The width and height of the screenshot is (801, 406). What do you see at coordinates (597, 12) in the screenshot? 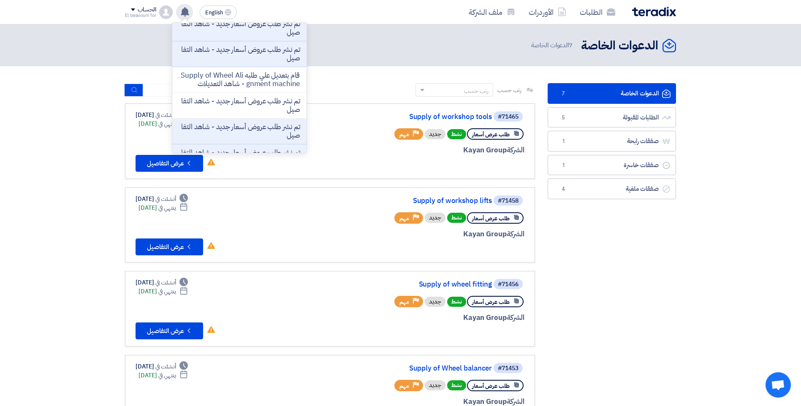
I see `a: الطلبات` at bounding box center [597, 12].